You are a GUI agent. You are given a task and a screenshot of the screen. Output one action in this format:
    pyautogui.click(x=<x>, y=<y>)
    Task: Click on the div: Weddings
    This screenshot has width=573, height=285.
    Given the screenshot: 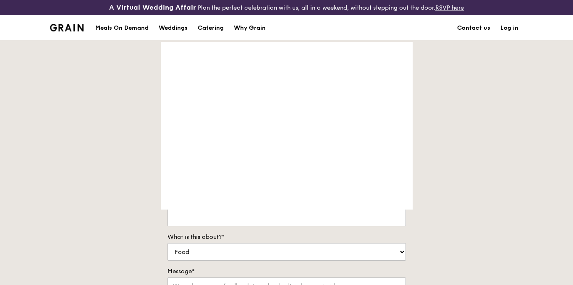 What is the action you would take?
    pyautogui.click(x=173, y=28)
    